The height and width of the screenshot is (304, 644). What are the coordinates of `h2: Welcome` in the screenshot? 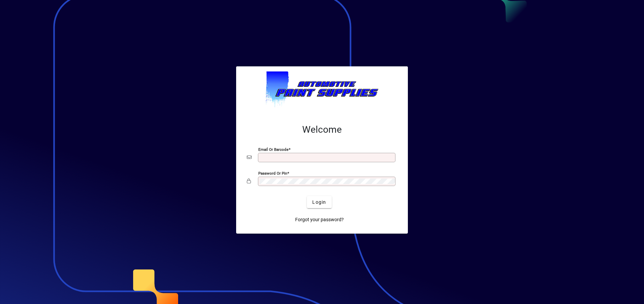 It's located at (322, 130).